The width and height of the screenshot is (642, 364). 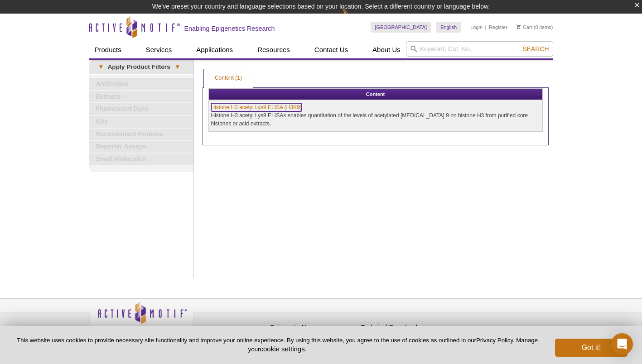 I want to click on a: Login, so click(x=476, y=27).